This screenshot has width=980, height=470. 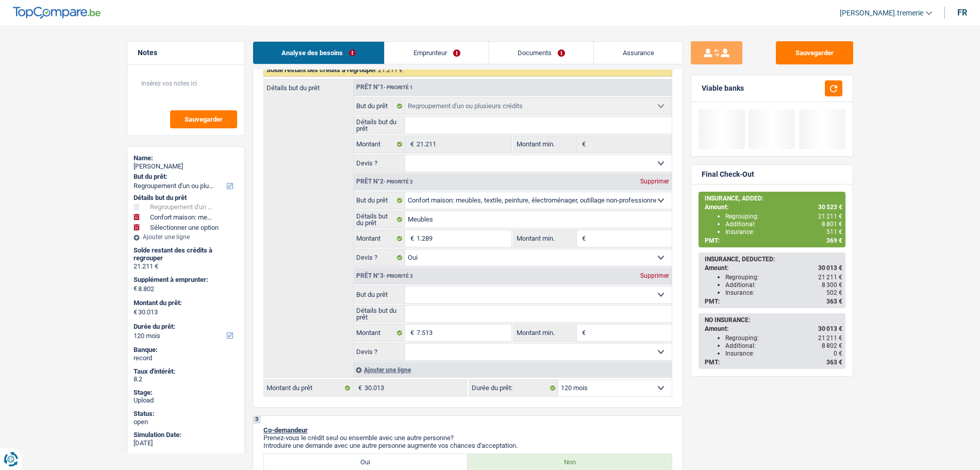 I want to click on span: Co-demandeur, so click(x=286, y=430).